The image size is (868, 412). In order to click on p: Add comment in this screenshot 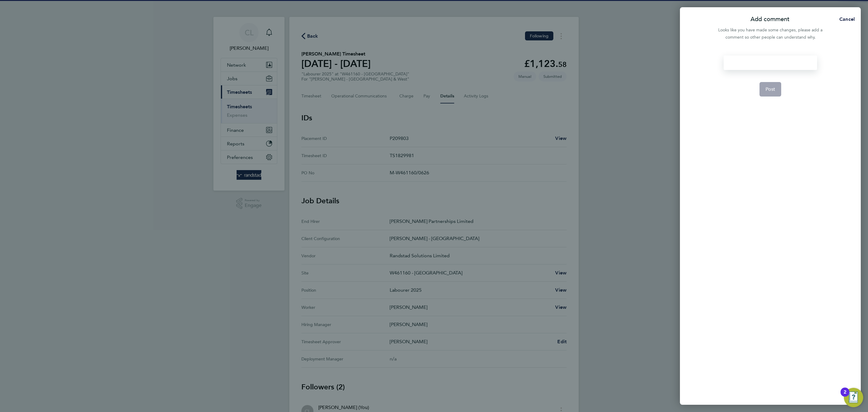, I will do `click(770, 19)`.